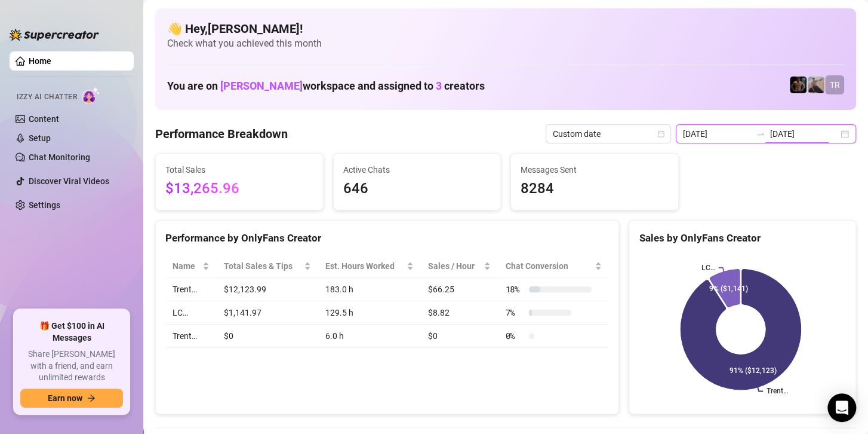 The height and width of the screenshot is (434, 868). I want to click on span: 18 %, so click(515, 289).